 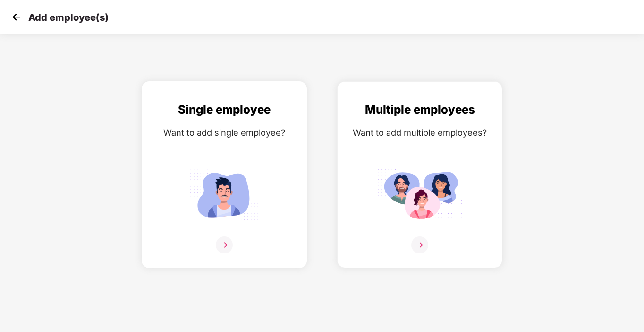 What do you see at coordinates (224, 133) in the screenshot?
I see `div: Want to add single employee?` at bounding box center [224, 133].